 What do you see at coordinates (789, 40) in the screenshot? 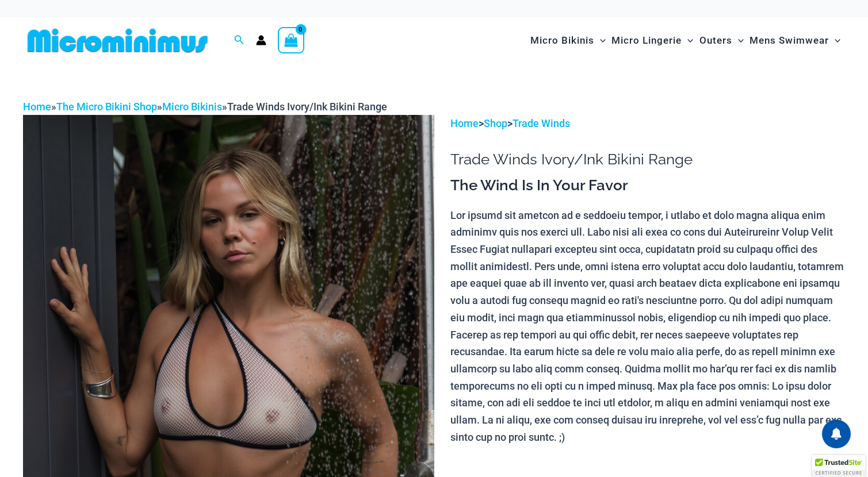
I see `span: Mens Swimwear` at bounding box center [789, 40].